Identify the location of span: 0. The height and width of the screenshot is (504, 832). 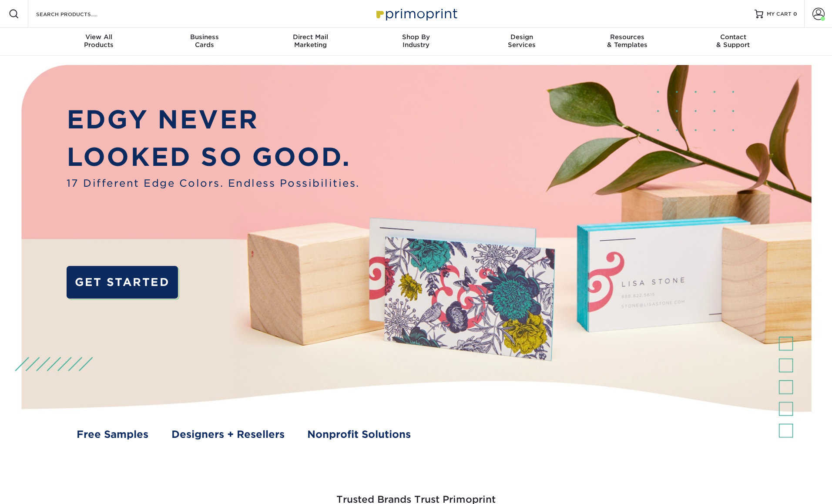
(795, 14).